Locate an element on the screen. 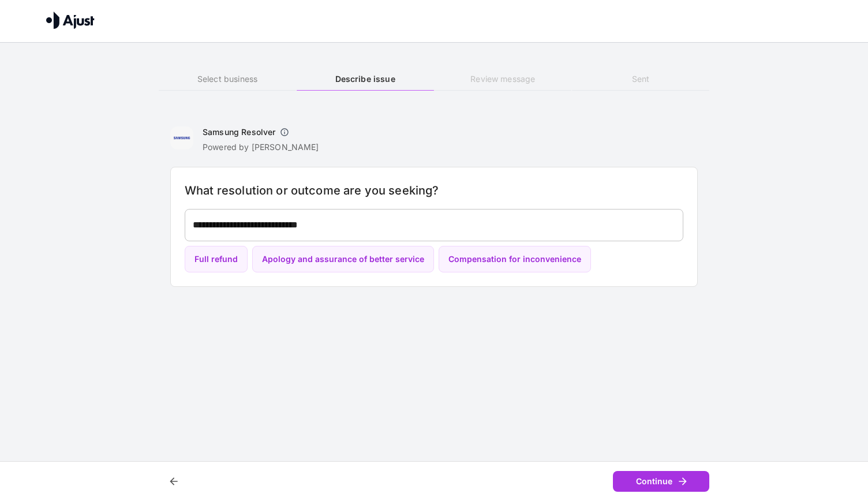  h6: Samsung Resolver is located at coordinates (239, 132).